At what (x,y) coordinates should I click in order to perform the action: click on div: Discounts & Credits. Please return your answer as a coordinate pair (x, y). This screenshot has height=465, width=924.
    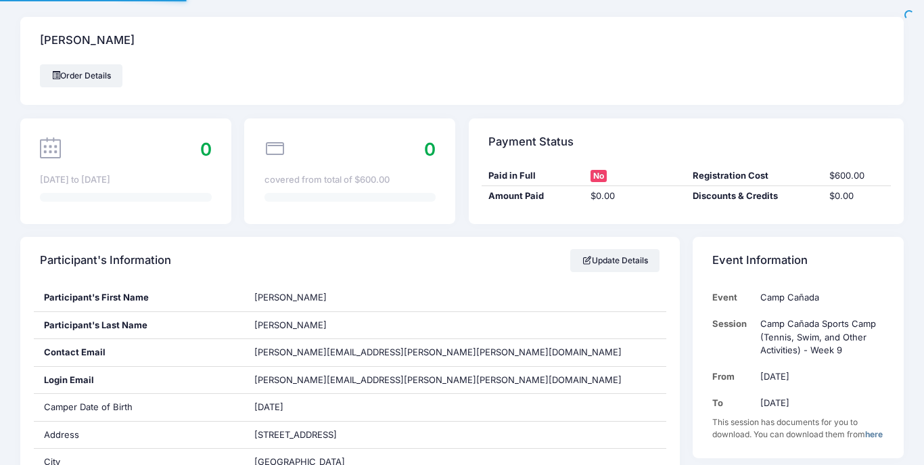
    Looking at the image, I should click on (754, 196).